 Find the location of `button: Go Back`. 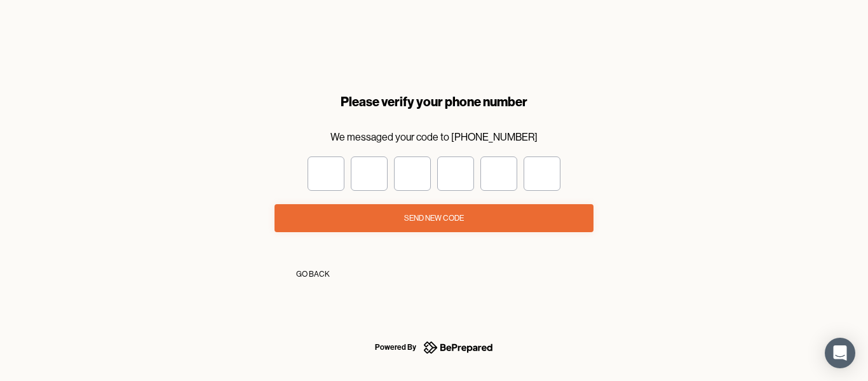

button: Go Back is located at coordinates (313, 274).